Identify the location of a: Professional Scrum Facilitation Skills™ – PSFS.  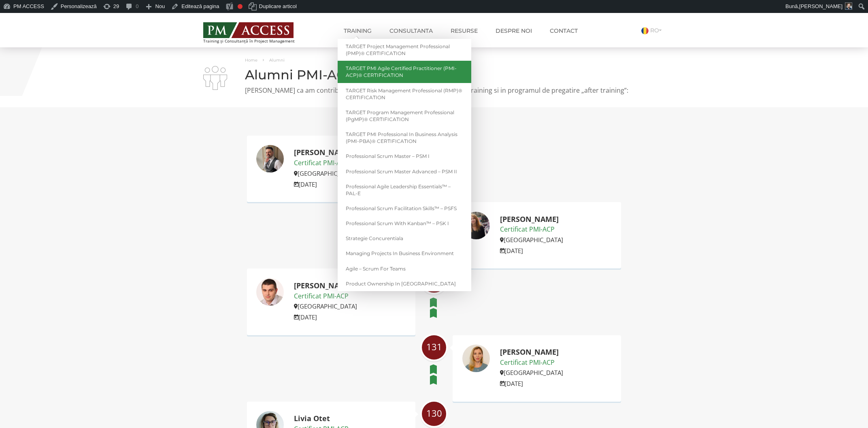
(404, 208).